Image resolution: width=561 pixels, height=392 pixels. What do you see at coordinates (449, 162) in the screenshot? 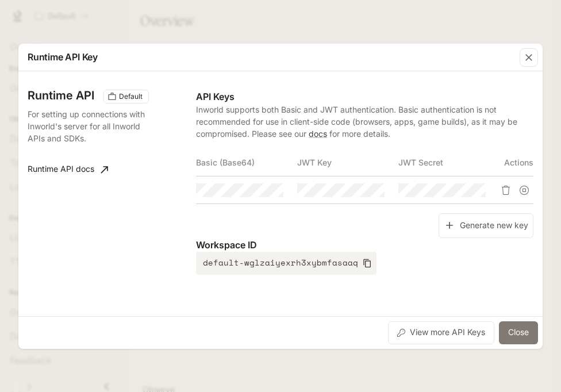
I see `th: JWT Secret` at bounding box center [449, 162].